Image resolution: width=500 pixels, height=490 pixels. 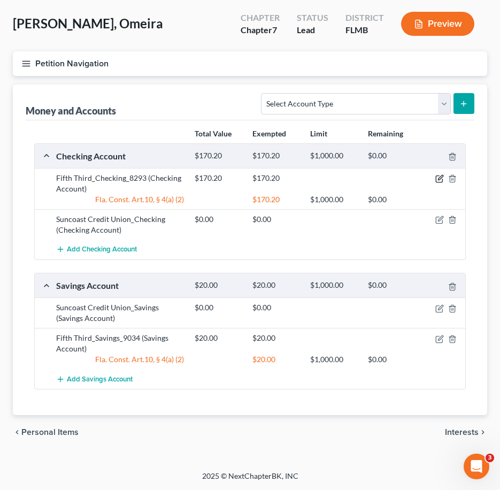 What do you see at coordinates (437, 24) in the screenshot?
I see `button: Preview` at bounding box center [437, 24].